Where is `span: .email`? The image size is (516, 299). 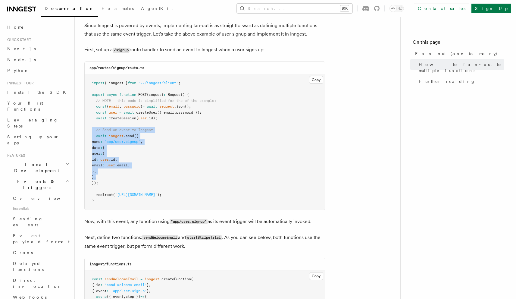
span: .email is located at coordinates (121, 165).